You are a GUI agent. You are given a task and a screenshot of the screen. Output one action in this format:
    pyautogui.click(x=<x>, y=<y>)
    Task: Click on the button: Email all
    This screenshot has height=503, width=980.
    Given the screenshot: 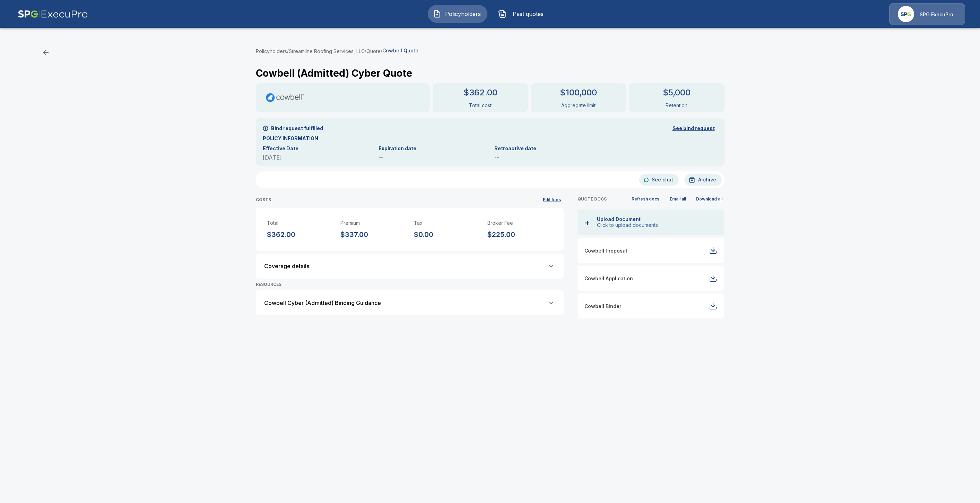 What is the action you would take?
    pyautogui.click(x=678, y=199)
    